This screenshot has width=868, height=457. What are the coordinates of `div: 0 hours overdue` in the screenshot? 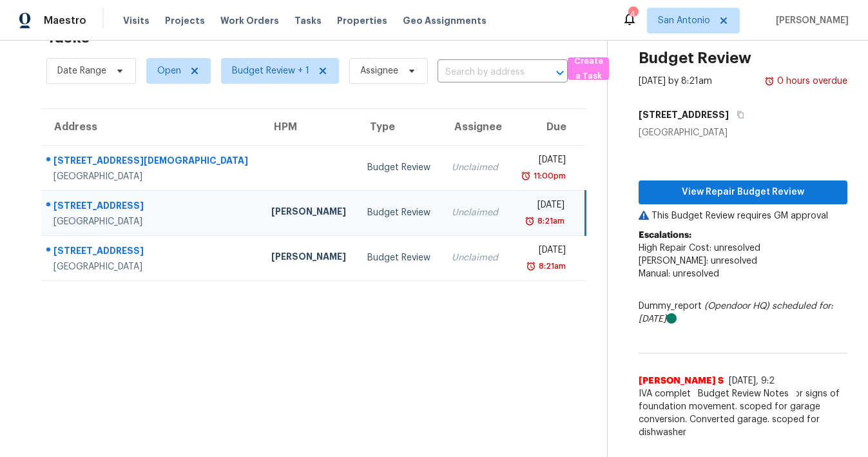 It's located at (811, 81).